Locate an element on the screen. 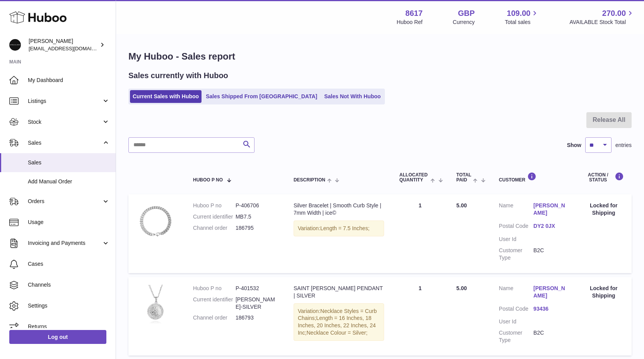  span: Description is located at coordinates (310, 180).